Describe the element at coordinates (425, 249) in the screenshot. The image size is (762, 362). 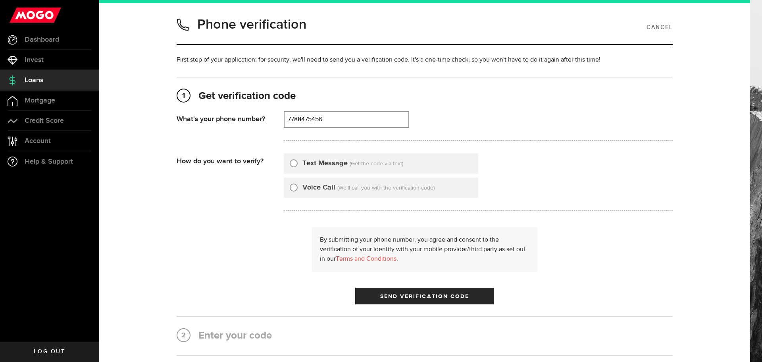
I see `div: By submitting your phone number, you agree and consent to the verification of your identity with ...` at that location.